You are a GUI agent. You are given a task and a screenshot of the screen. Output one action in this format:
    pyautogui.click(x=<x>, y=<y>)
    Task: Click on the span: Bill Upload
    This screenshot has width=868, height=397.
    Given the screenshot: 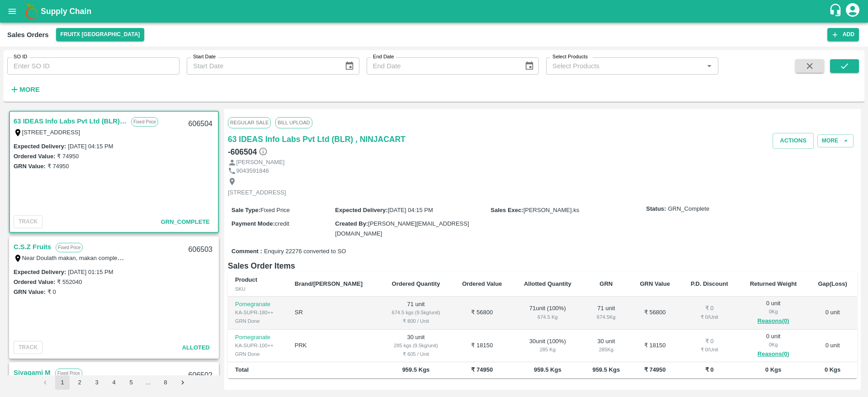 What is the action you would take?
    pyautogui.click(x=293, y=122)
    